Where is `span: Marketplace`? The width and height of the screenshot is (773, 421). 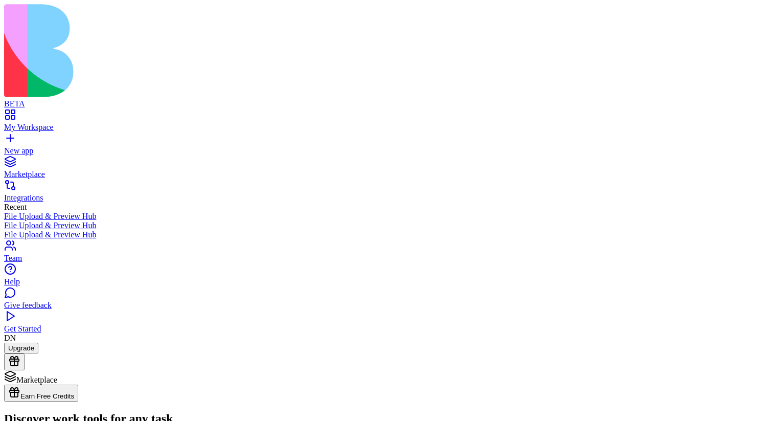
span: Marketplace is located at coordinates (37, 379).